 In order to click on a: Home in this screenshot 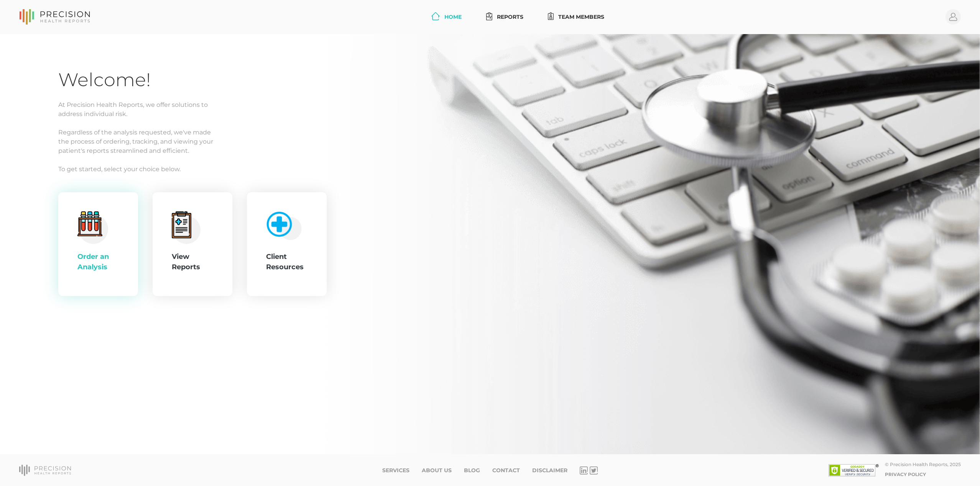, I will do `click(447, 17)`.